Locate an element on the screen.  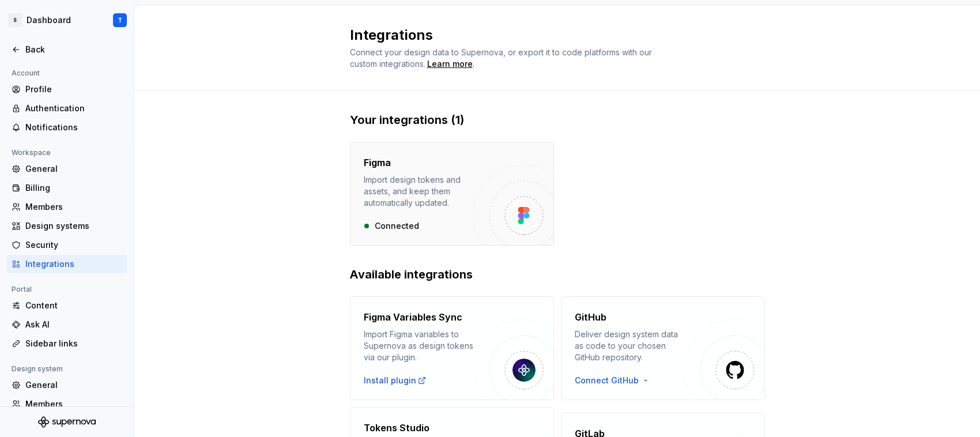
div: Profile is located at coordinates (74, 90).